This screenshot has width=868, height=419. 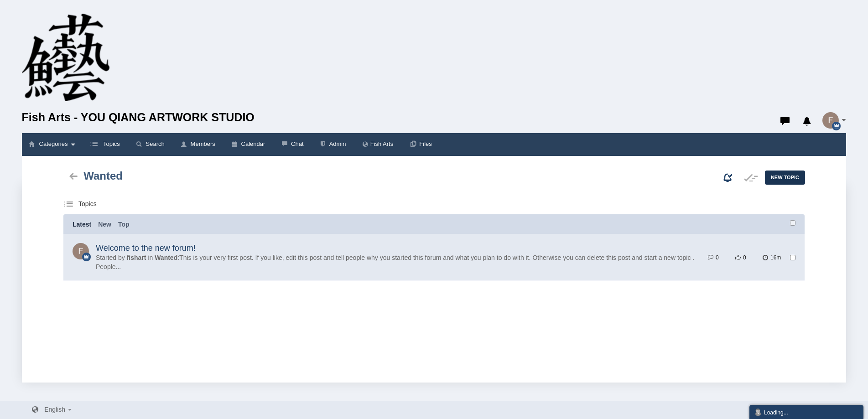 I want to click on span: New Topic, so click(x=785, y=177).